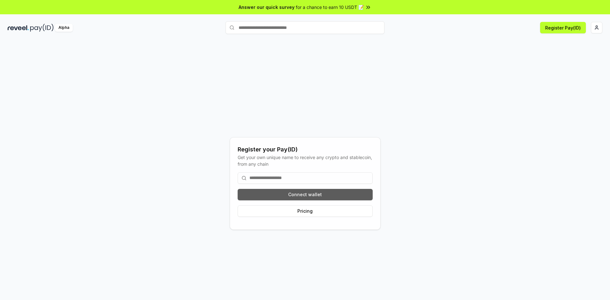 The width and height of the screenshot is (610, 300). Describe the element at coordinates (64, 28) in the screenshot. I see `div: Alpha` at that location.